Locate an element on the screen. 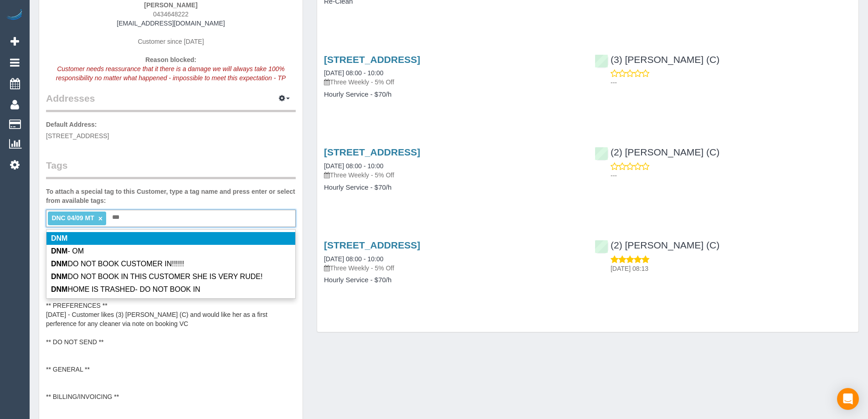 This screenshot has height=419, width=868. img: Automaid Logo is located at coordinates (15, 15).